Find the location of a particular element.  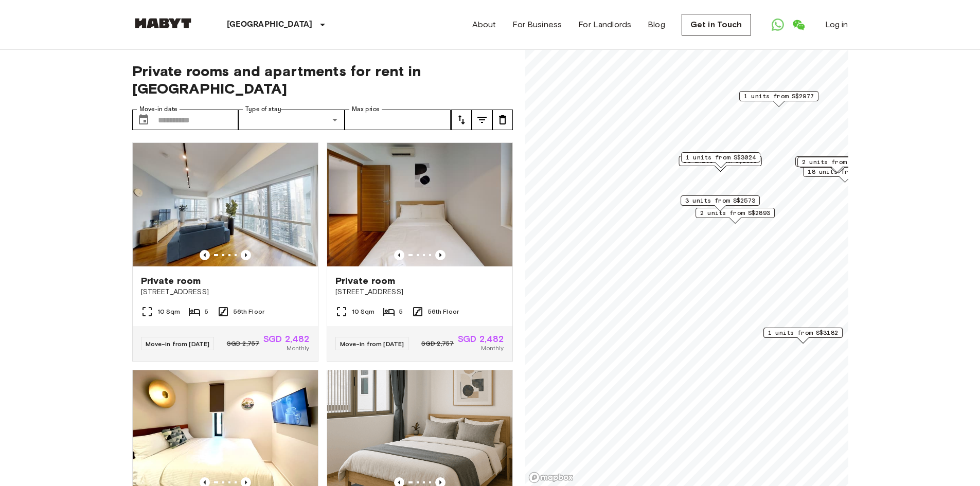

span: 2 units from S$2893 is located at coordinates (735, 213).